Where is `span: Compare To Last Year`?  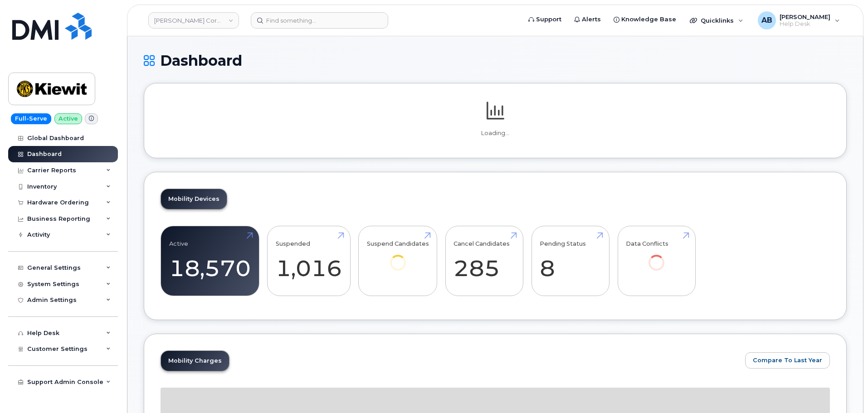
span: Compare To Last Year is located at coordinates (787, 360).